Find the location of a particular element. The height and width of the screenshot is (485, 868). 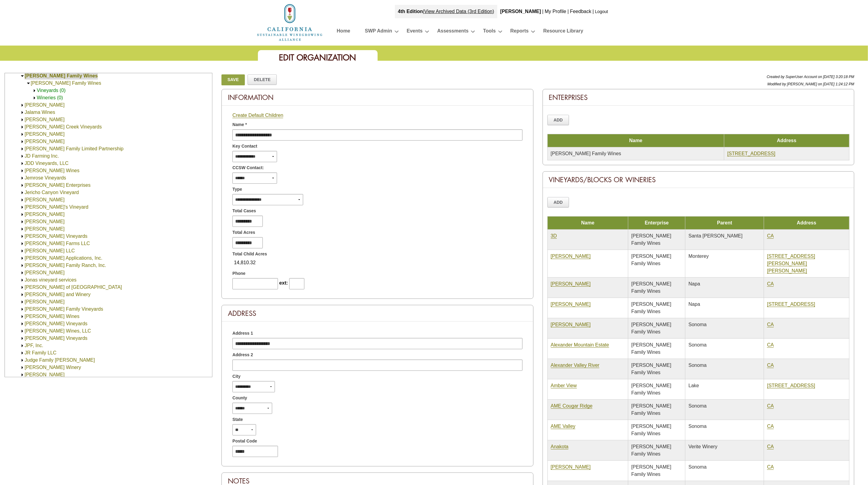

span: 14,810.32 is located at coordinates (245, 263).